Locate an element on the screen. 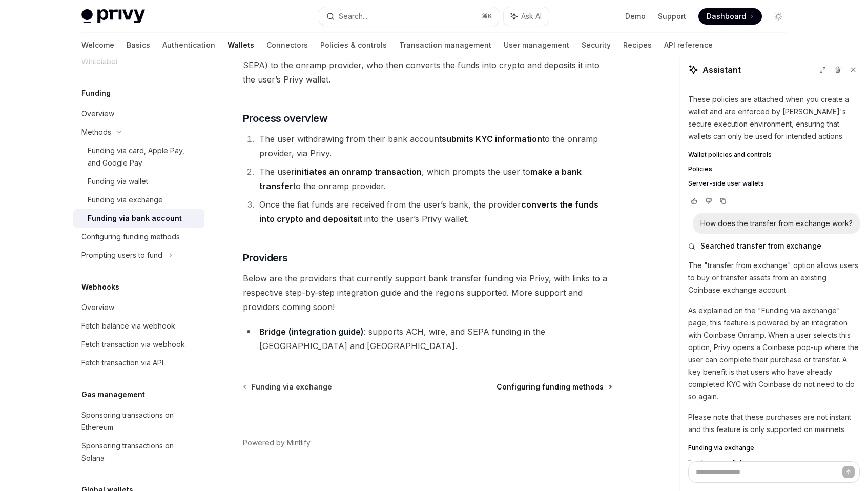 This screenshot has height=491, width=868. a: Wallet policies and controls is located at coordinates (774, 155).